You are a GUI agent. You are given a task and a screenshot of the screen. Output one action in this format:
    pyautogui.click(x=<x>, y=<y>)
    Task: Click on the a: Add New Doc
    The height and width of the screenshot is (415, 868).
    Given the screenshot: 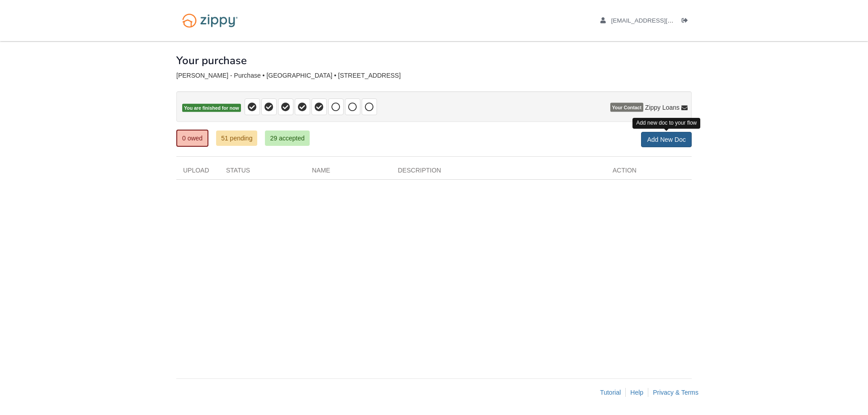 What is the action you would take?
    pyautogui.click(x=666, y=139)
    